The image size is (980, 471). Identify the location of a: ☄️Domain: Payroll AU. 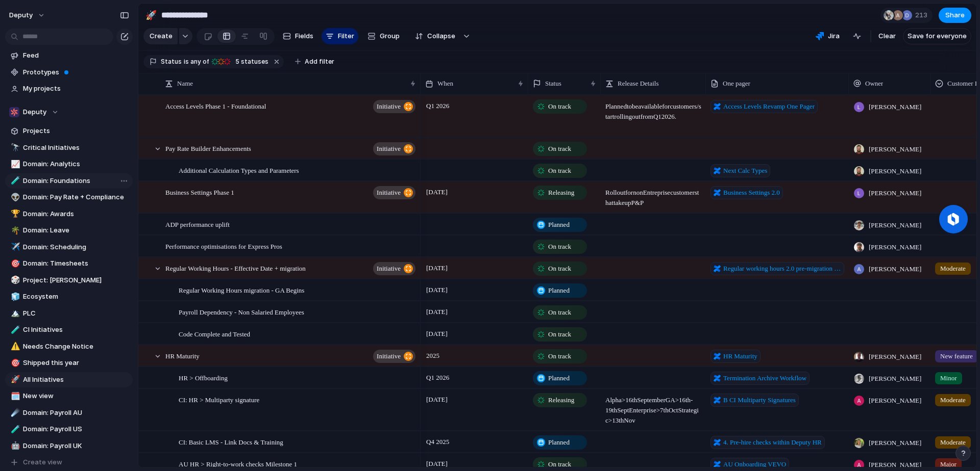
(69, 413).